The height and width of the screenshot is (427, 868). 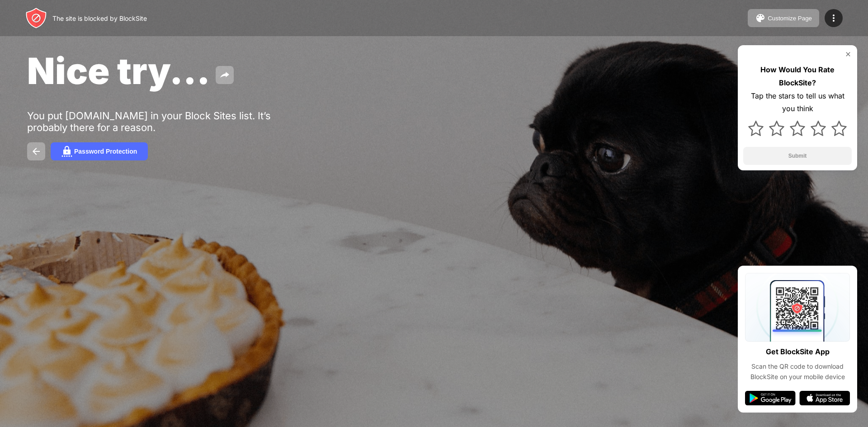 What do you see at coordinates (798, 352) in the screenshot?
I see `div: Get BlockSite App` at bounding box center [798, 352].